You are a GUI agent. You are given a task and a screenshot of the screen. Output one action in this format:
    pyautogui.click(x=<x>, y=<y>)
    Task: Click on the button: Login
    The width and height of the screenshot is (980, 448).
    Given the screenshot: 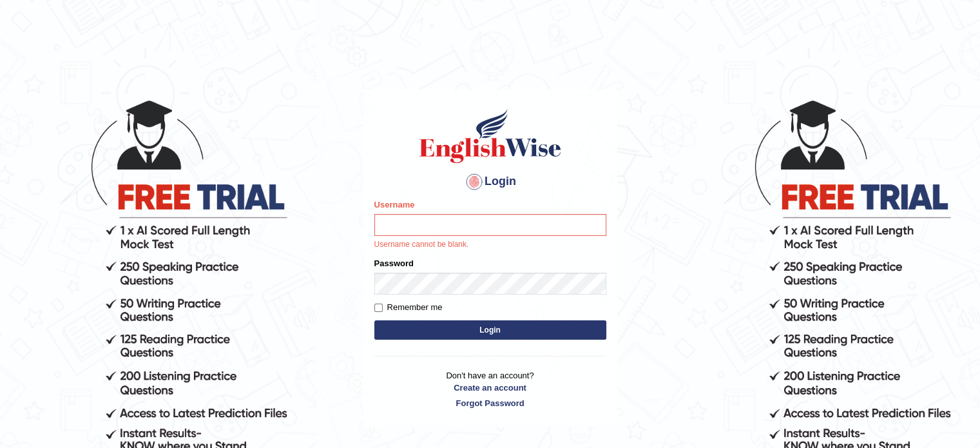 What is the action you would take?
    pyautogui.click(x=490, y=330)
    